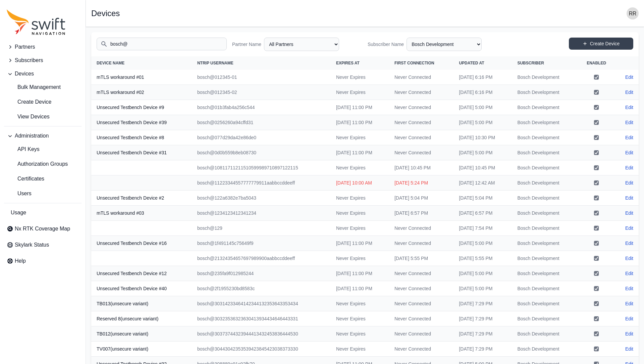 This screenshot has width=644, height=364. Describe the element at coordinates (42, 229) in the screenshot. I see `span: Nx RTK Coverage Map` at that location.